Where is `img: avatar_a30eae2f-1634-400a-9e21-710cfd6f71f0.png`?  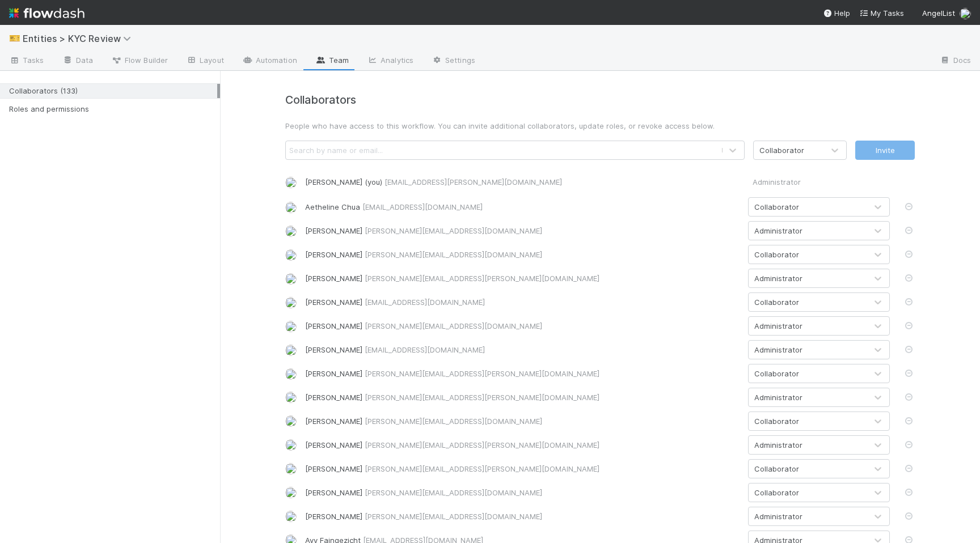
img: avatar_a30eae2f-1634-400a-9e21-710cfd6f71f0.png is located at coordinates (291, 279).